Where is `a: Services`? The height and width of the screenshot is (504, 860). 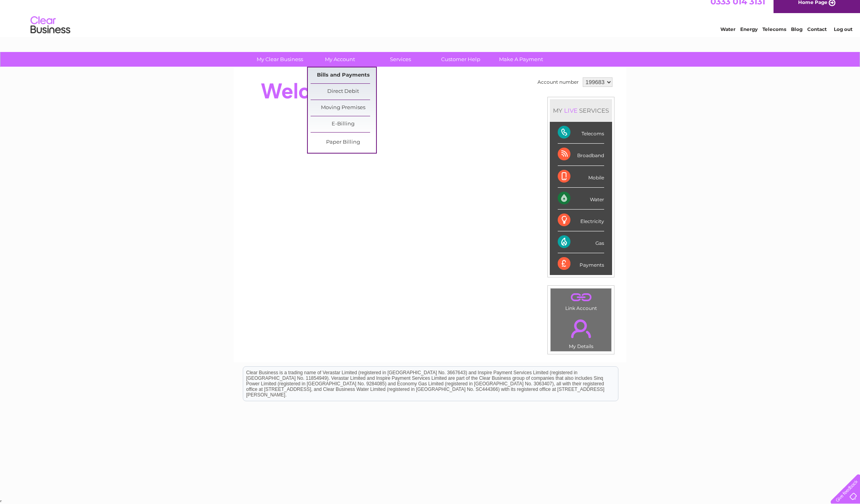
a: Services is located at coordinates (401, 59).